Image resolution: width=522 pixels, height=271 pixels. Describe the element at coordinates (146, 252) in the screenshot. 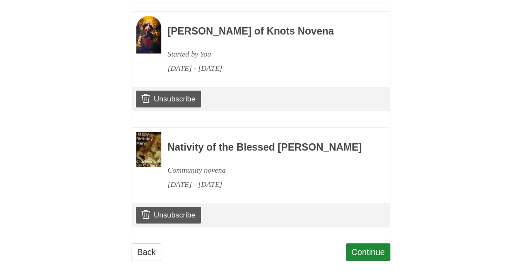

I see `a: Back` at that location.